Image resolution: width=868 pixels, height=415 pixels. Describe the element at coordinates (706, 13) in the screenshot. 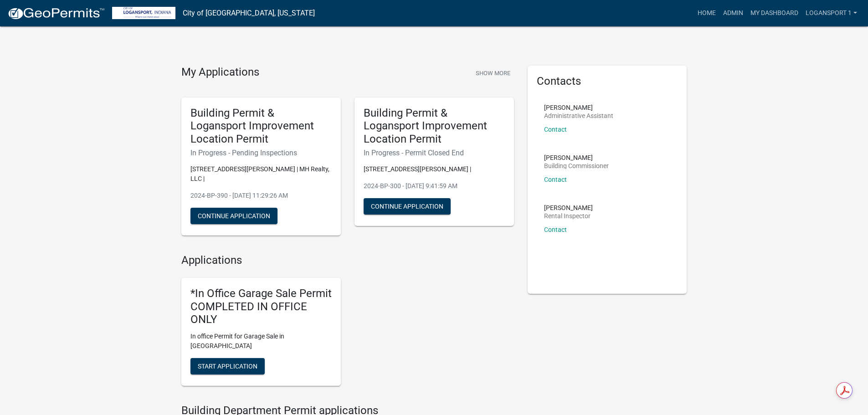

I see `a: Home` at that location.